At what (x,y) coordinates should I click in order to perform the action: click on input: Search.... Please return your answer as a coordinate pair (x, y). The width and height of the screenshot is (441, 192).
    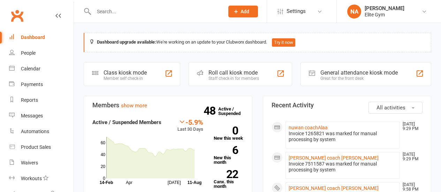
    Looking at the image, I should click on (156, 12).